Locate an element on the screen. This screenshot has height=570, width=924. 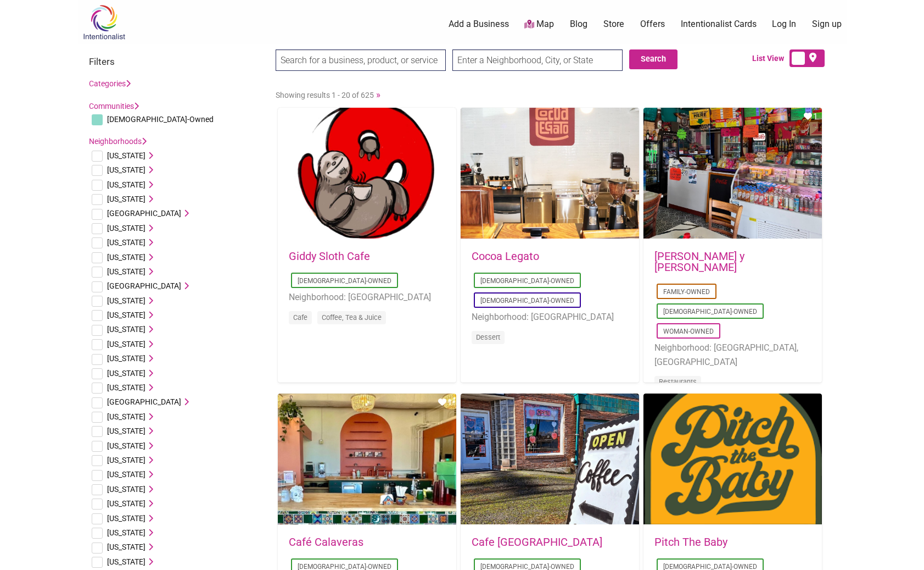
a: Cocoa Legato is located at coordinates (505, 256).